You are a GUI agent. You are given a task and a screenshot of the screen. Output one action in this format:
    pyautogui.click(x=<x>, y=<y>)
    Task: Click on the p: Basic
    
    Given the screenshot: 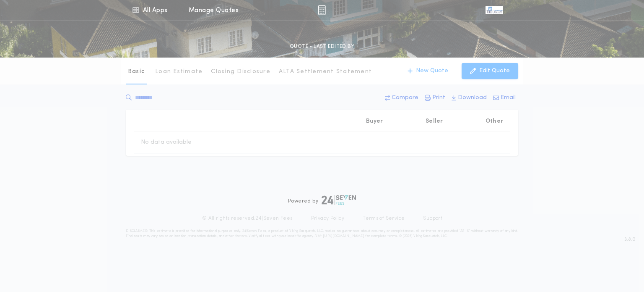 What is the action you would take?
    pyautogui.click(x=136, y=72)
    